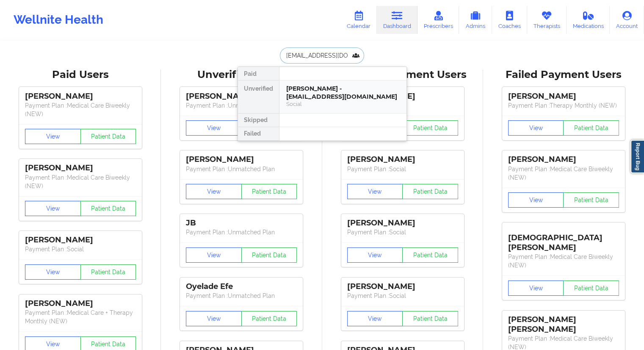  What do you see at coordinates (343, 104) in the screenshot?
I see `div: Social` at bounding box center [343, 104].